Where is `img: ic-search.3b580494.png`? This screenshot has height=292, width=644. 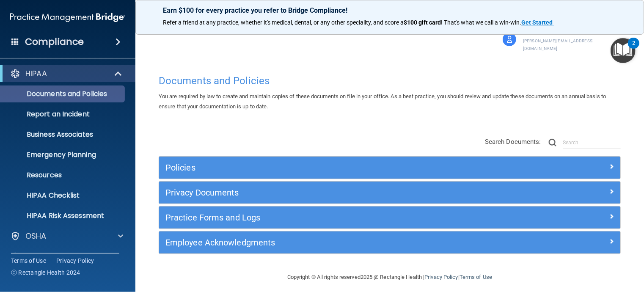
img: ic-search.3b580494.png is located at coordinates (552, 143).